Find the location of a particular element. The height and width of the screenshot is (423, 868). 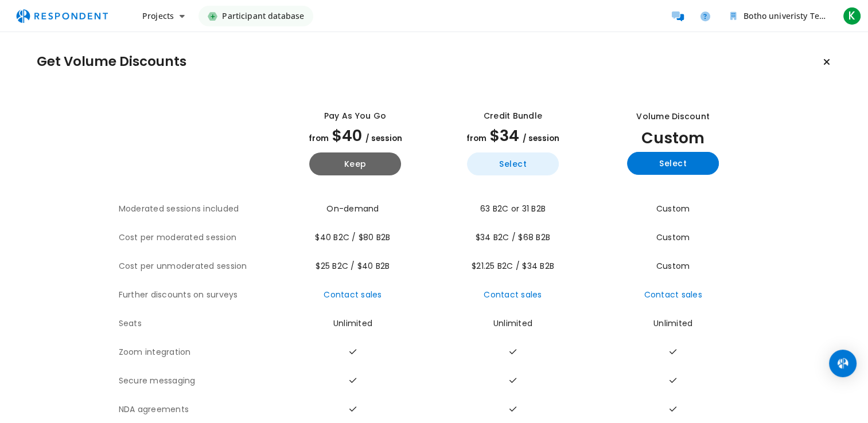

th: Cost per moderated session is located at coordinates (197, 238).